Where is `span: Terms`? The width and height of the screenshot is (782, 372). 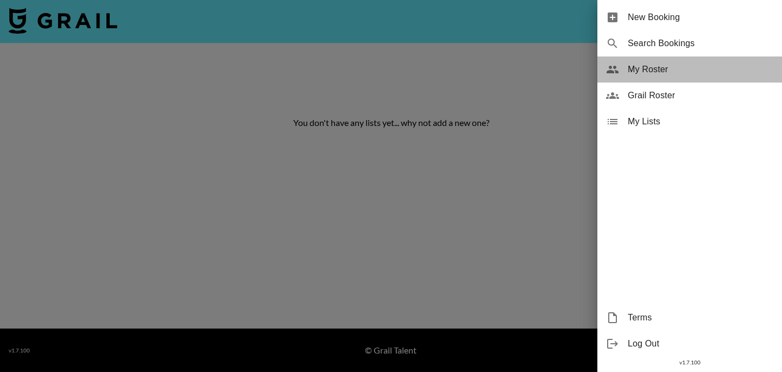
span: Terms is located at coordinates (700, 318).